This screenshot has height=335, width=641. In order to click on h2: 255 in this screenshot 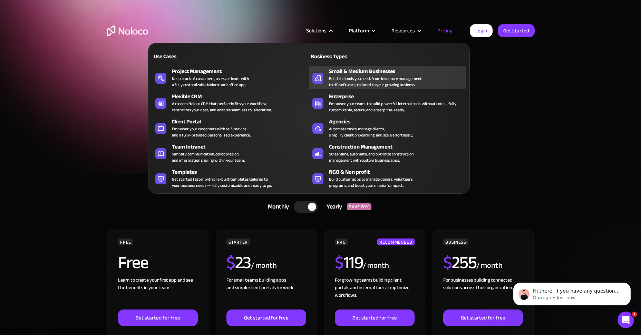, I will do `click(460, 263)`.